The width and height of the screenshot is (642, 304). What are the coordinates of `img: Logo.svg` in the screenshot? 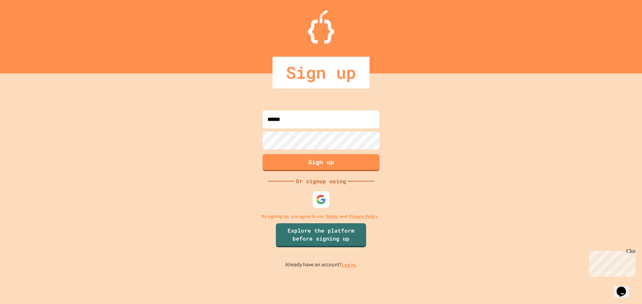 It's located at (321, 27).